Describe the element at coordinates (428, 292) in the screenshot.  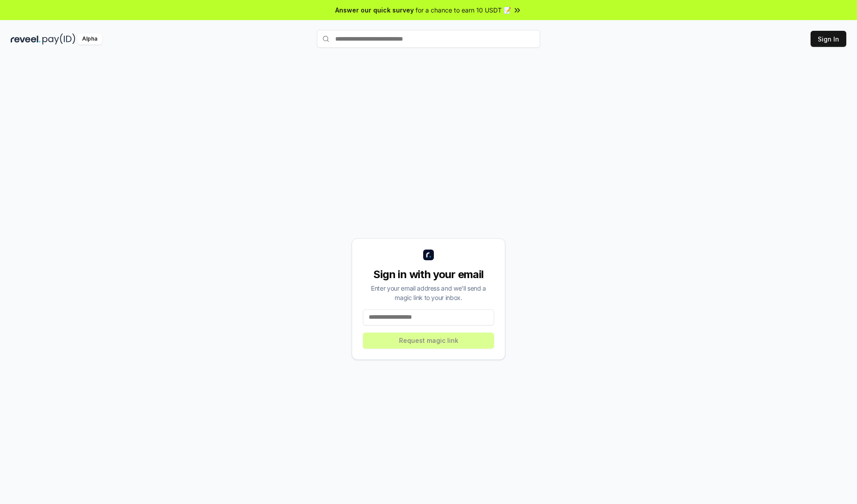
I see `div: Enter your email address and we’ll send a magic link to your inbox.` at that location.